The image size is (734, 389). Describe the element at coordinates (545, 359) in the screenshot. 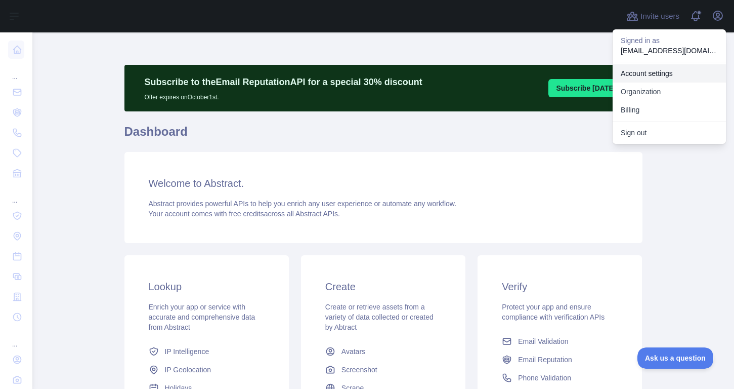

I see `span: Email Reputation` at that location.